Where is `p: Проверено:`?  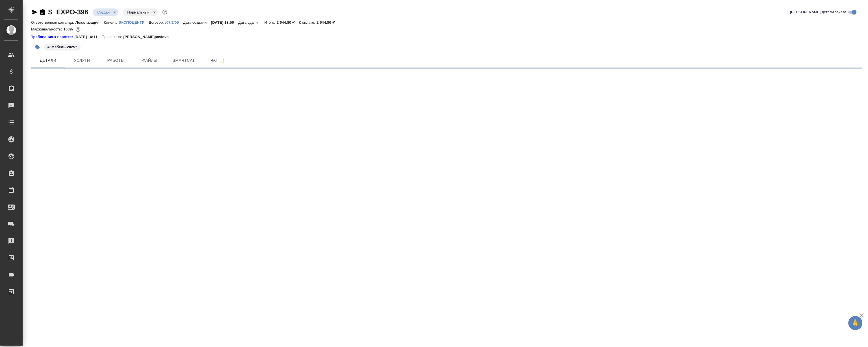 p: Проверено: is located at coordinates (113, 37).